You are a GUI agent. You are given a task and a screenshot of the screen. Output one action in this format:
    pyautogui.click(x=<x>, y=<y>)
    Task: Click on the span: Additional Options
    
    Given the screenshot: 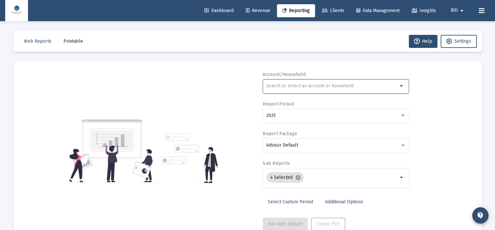 What is the action you would take?
    pyautogui.click(x=344, y=201)
    